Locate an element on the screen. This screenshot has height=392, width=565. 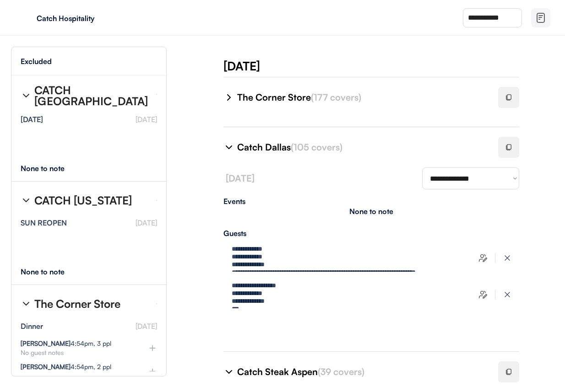
div: SUN REOPEN is located at coordinates (44, 223).